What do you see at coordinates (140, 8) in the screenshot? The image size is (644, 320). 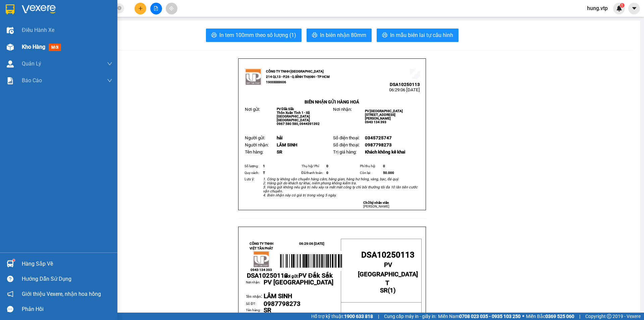 I see `span: plus` at bounding box center [140, 8].